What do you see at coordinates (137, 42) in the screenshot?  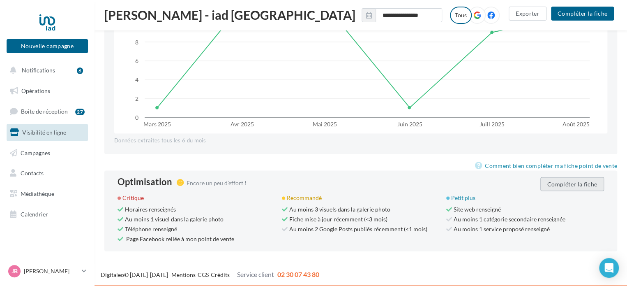 I see `text: 8` at bounding box center [137, 42].